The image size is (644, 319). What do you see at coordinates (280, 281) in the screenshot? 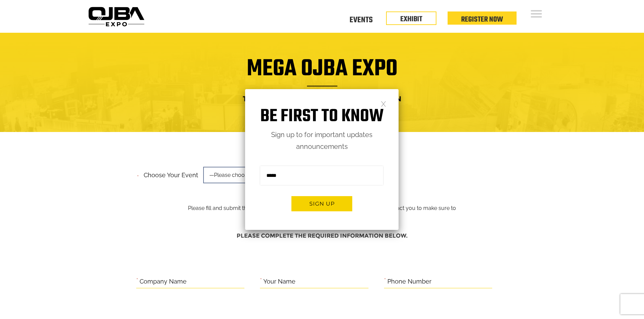
I see `label: Your Name` at bounding box center [280, 281].